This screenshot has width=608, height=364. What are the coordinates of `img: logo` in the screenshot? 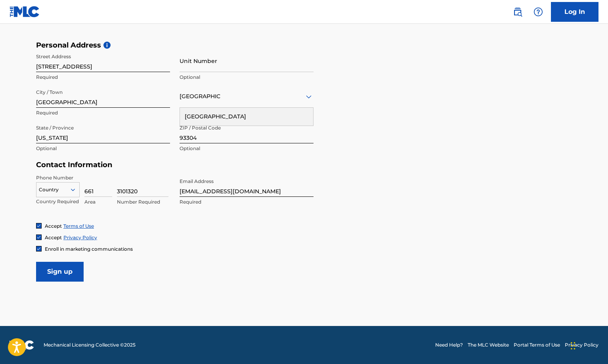 It's located at (22, 345).